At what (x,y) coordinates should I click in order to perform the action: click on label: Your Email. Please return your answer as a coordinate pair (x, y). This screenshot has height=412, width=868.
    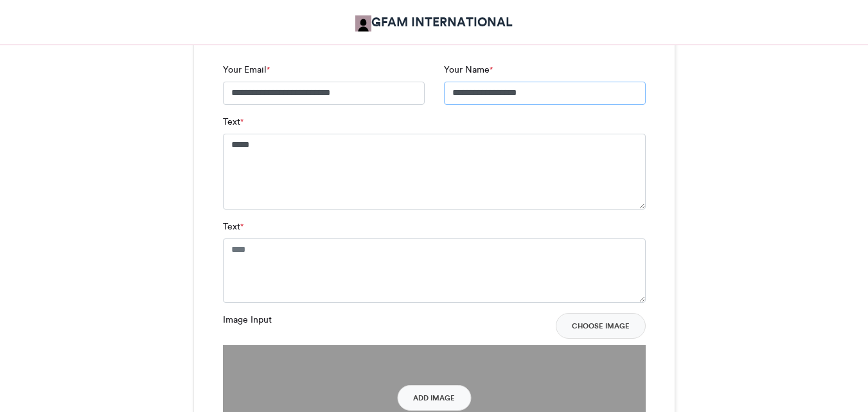
    Looking at the image, I should click on (246, 70).